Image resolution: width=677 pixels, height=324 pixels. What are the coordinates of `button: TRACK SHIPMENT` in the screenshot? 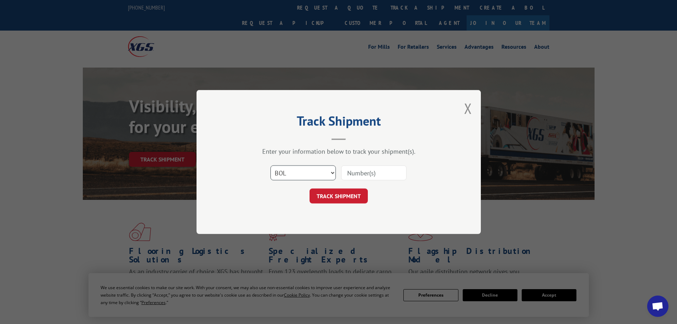 It's located at (338, 196).